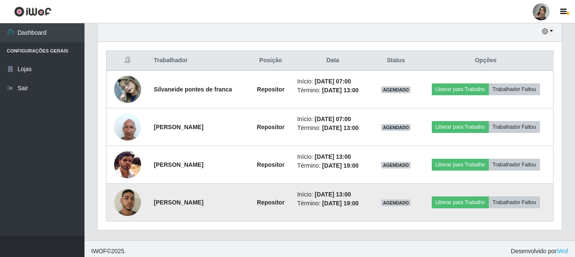 The width and height of the screenshot is (575, 257). I want to click on img: 1745451442211.jpeg, so click(128, 89).